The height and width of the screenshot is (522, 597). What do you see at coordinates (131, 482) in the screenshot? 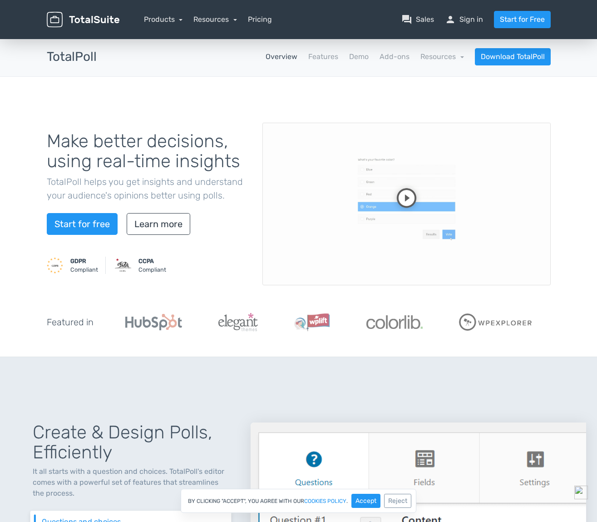
I see `p: It all starts with a question and choices. TotalPoll's editor comes with a powerful set of featur...` at bounding box center [131, 482].